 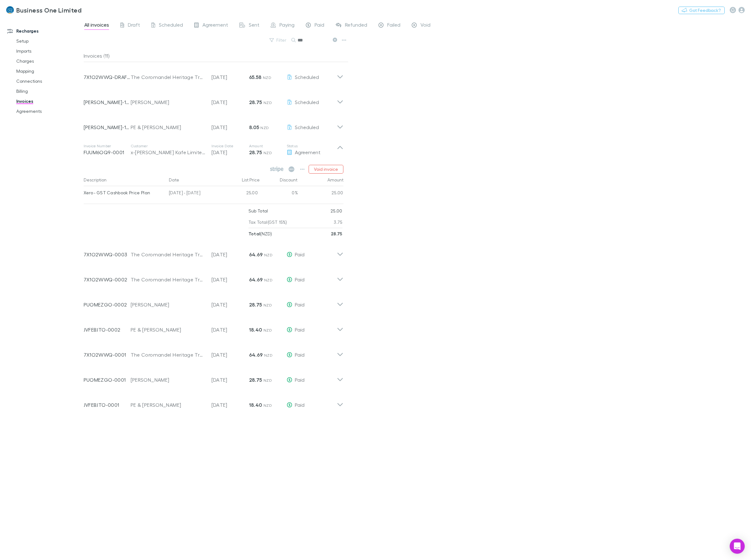 What do you see at coordinates (702, 10) in the screenshot?
I see `button: Got Feedback?` at bounding box center [702, 10].